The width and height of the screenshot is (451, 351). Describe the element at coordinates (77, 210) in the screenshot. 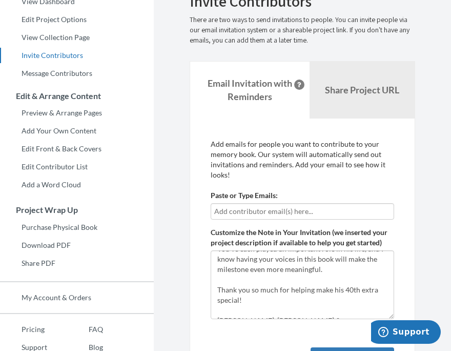

I see `h3: Project Wrap Up` at that location.